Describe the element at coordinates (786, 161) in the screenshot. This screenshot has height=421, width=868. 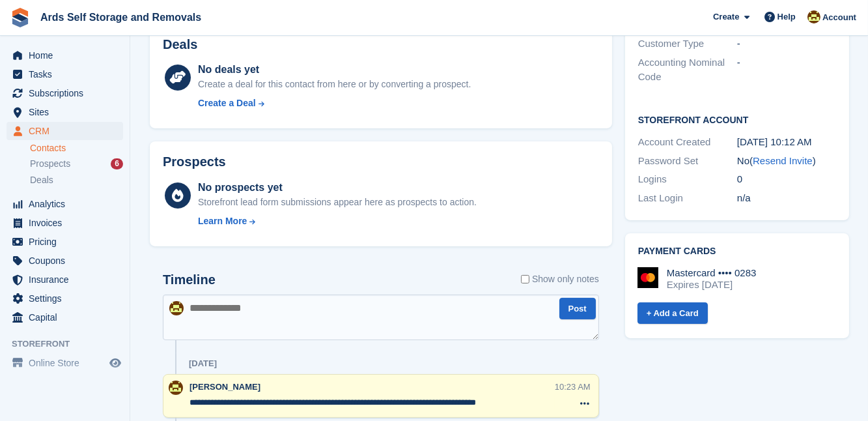
I see `div: No` at that location.